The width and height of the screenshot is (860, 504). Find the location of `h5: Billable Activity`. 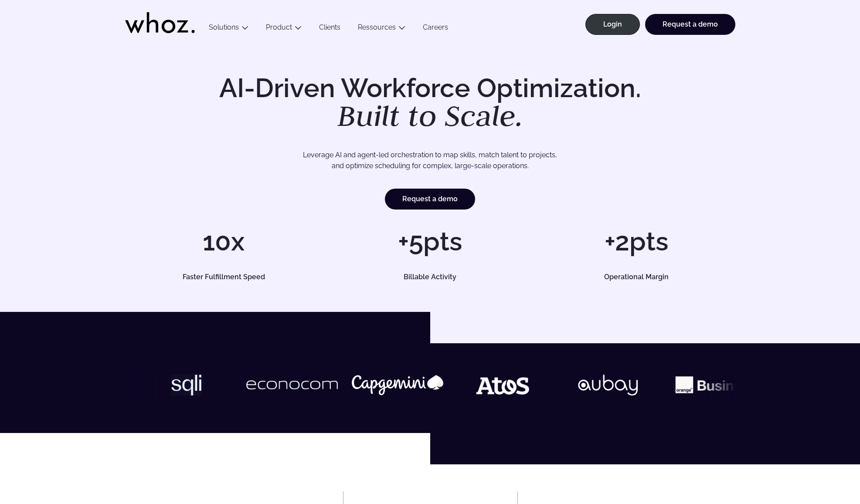

h5: Billable Activity is located at coordinates (430, 277).